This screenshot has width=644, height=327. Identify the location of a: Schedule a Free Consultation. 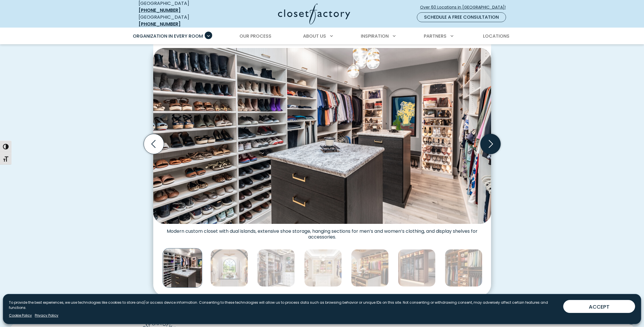
(462, 17).